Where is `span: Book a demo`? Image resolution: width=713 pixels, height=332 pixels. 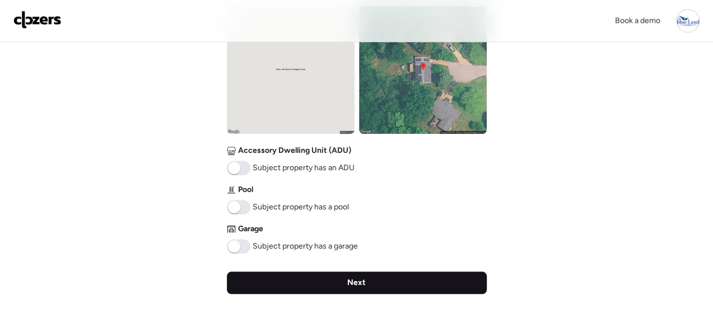 span: Book a demo is located at coordinates (637, 20).